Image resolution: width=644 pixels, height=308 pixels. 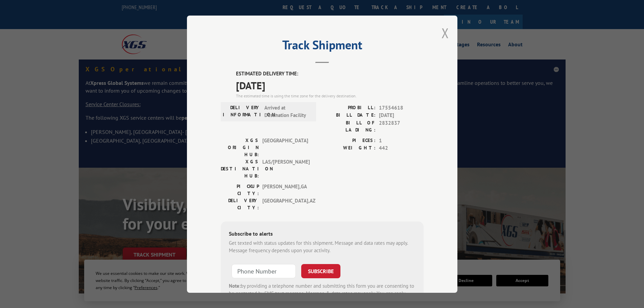 I want to click on span: 442, so click(x=402, y=148).